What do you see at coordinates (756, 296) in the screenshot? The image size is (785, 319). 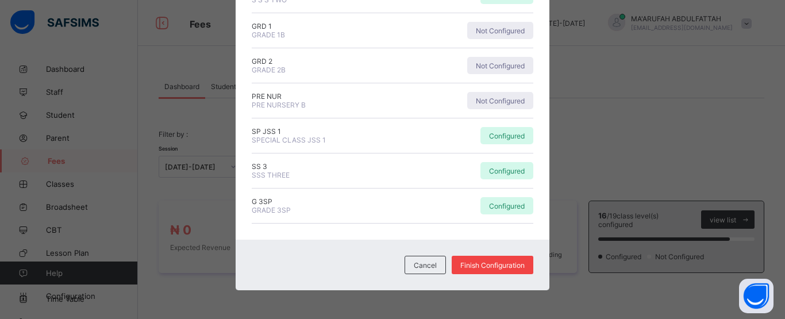 I see `button: Open asap` at bounding box center [756, 296].